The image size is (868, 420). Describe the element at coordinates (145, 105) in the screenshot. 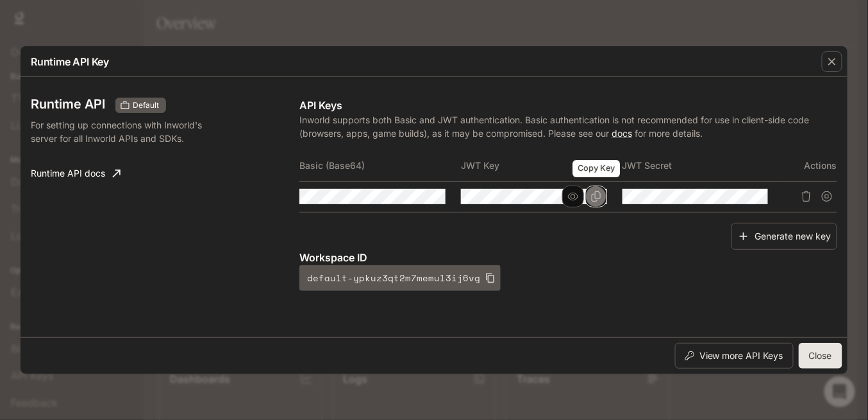

I see `span: Default` at that location.